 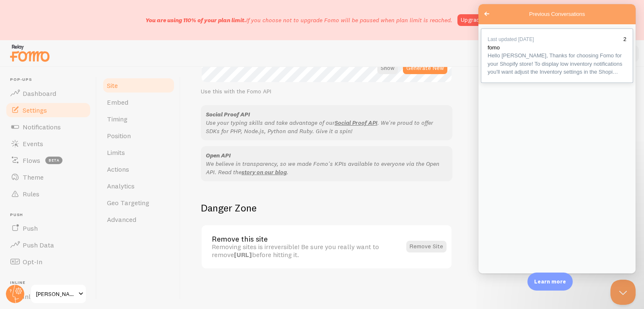 What do you see at coordinates (122, 220) in the screenshot?
I see `span: Advanced` at bounding box center [122, 220].